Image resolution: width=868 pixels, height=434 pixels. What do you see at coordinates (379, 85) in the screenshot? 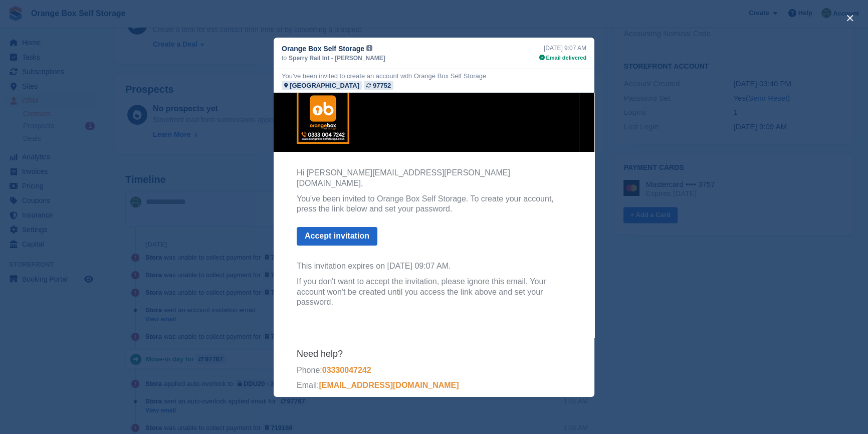
I see `a: 97752` at bounding box center [379, 85].